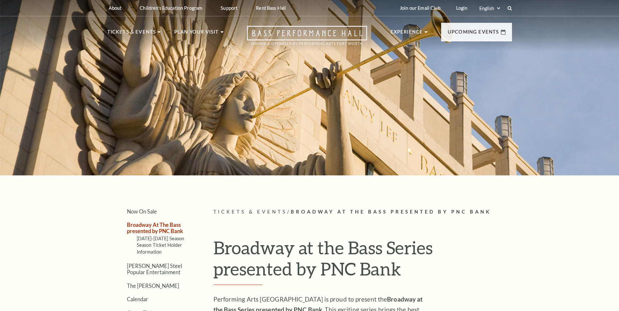 This screenshot has height=311, width=619. What do you see at coordinates (473, 34) in the screenshot?
I see `p: Upcoming Events` at bounding box center [473, 34].